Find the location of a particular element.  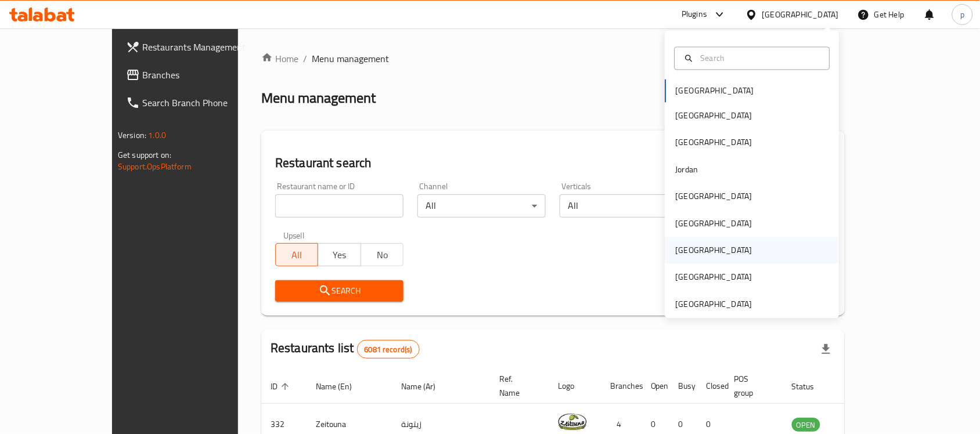

label: Upsell is located at coordinates (294, 236).